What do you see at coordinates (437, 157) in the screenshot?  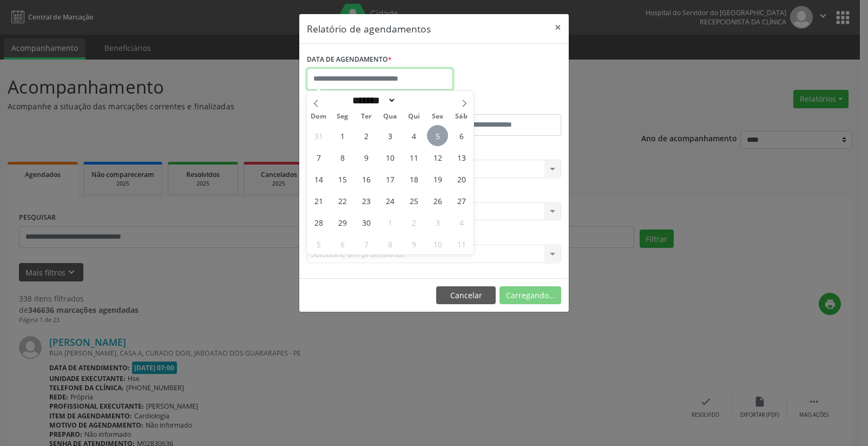 I see `span: Setembro 12, 2025` at bounding box center [437, 157].